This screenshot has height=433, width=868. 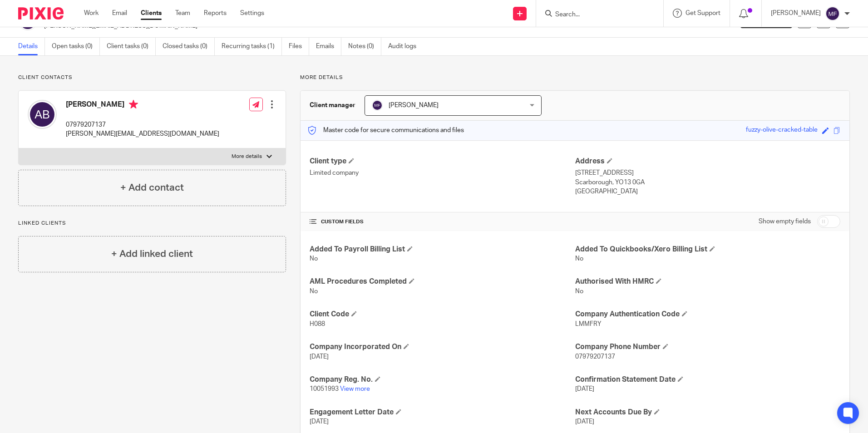 I want to click on h4: Client Code, so click(x=442, y=315).